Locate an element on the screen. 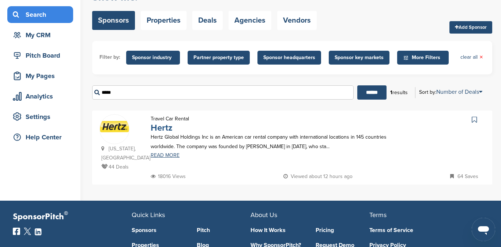 The height and width of the screenshot is (247, 501). b: 1 is located at coordinates (391, 92).